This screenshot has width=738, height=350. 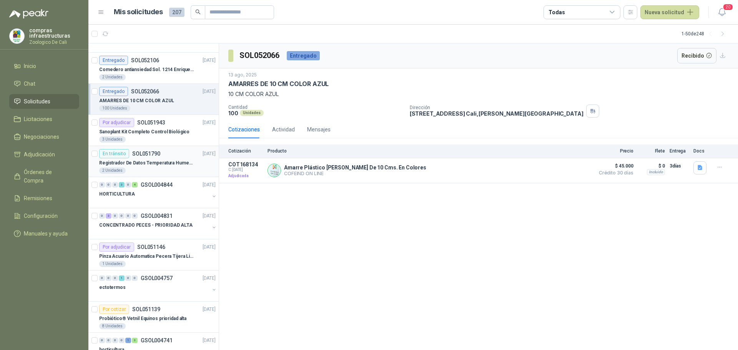 What do you see at coordinates (246, 165) in the screenshot?
I see `p: COT168134` at bounding box center [246, 165].